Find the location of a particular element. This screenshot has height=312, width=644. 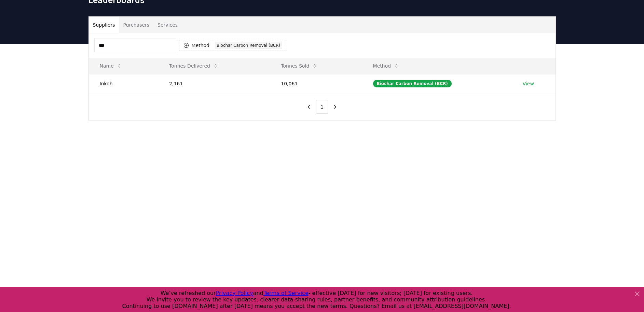

button: Name is located at coordinates (111, 66).